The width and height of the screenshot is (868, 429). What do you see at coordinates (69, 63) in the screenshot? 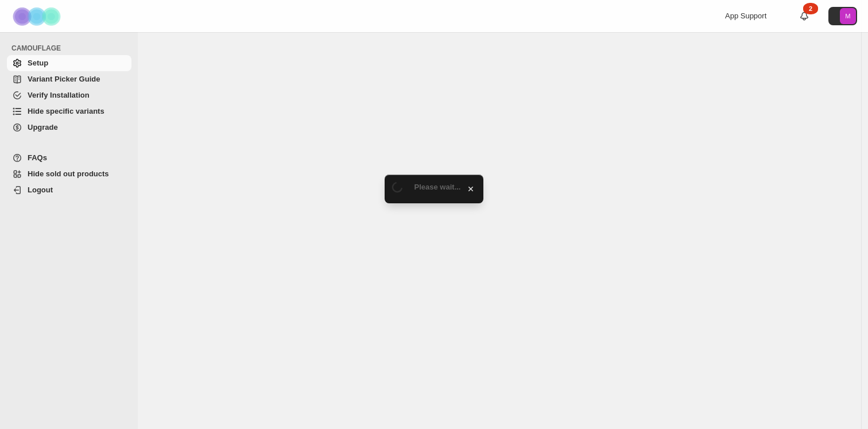
I see `a: Setup` at bounding box center [69, 63].